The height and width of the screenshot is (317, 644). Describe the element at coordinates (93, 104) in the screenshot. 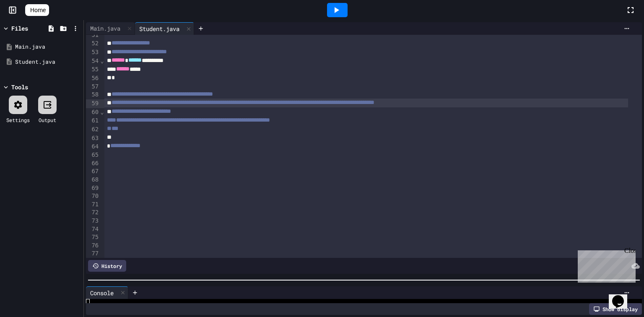

I see `div: 59` at that location.